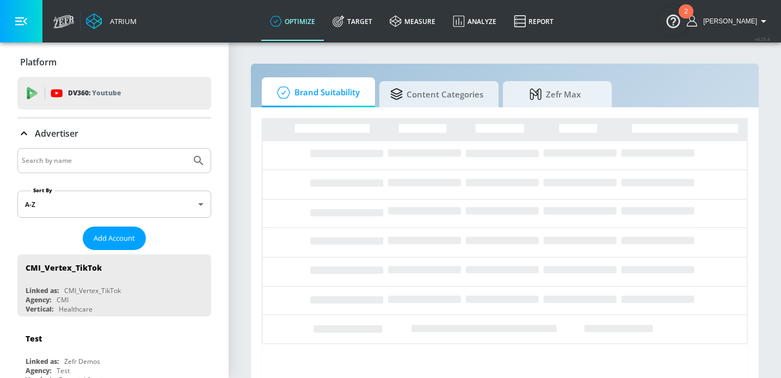 The width and height of the screenshot is (781, 378). I want to click on span: Zefr Max, so click(555, 94).